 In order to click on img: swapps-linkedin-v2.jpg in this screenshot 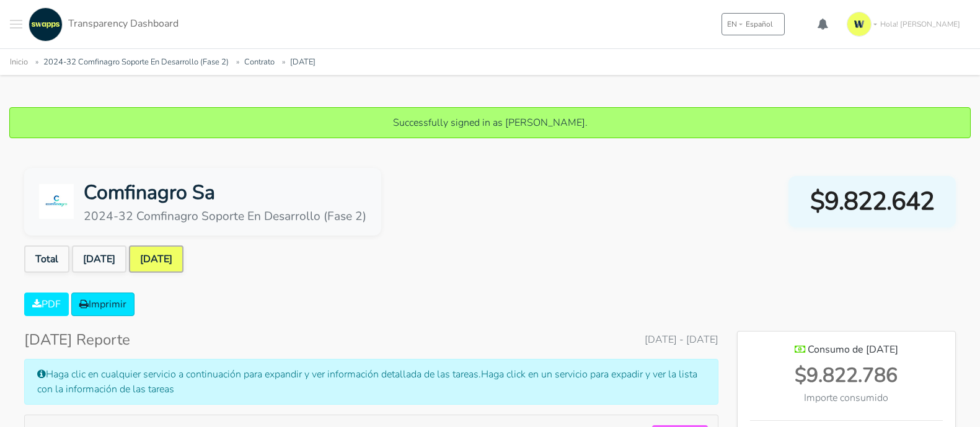, I will do `click(45, 24)`.